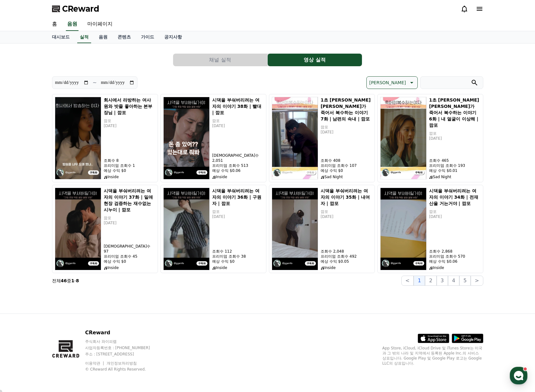 The image size is (535, 392). What do you see at coordinates (315, 60) in the screenshot?
I see `a: 영상 실적` at bounding box center [315, 60].